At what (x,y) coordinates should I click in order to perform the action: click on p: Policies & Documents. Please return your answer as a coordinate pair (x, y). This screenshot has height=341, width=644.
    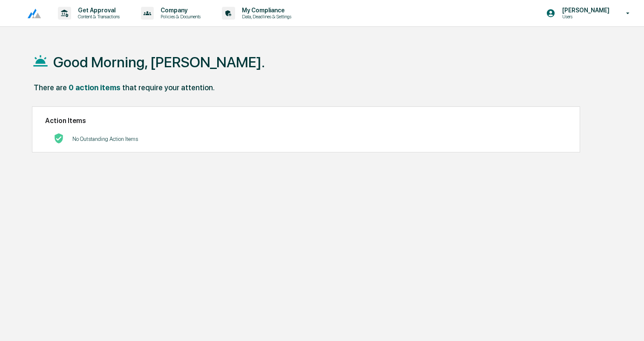
    Looking at the image, I should click on (179, 17).